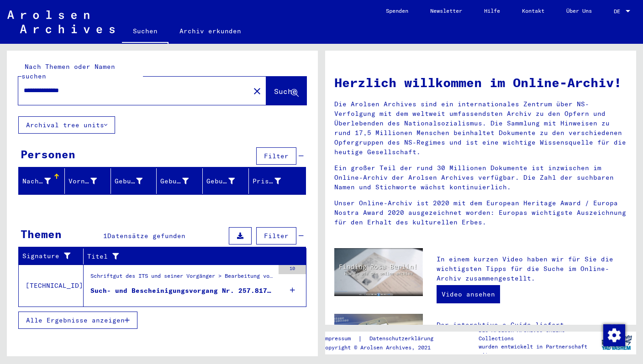  I want to click on mat-icon: close, so click(257, 91).